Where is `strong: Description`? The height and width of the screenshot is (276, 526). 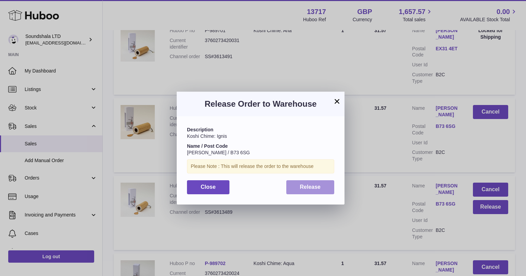 strong: Description is located at coordinates (200, 130).